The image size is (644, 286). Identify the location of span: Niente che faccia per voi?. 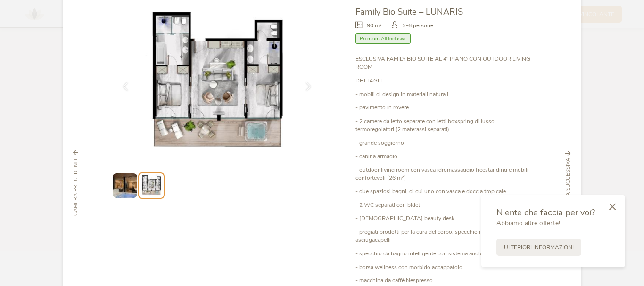
(545, 212).